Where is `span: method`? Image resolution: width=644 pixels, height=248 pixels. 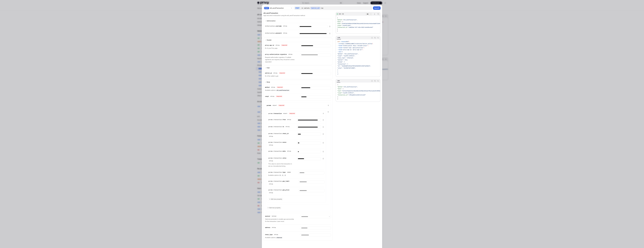
span: method is located at coordinates (267, 87).